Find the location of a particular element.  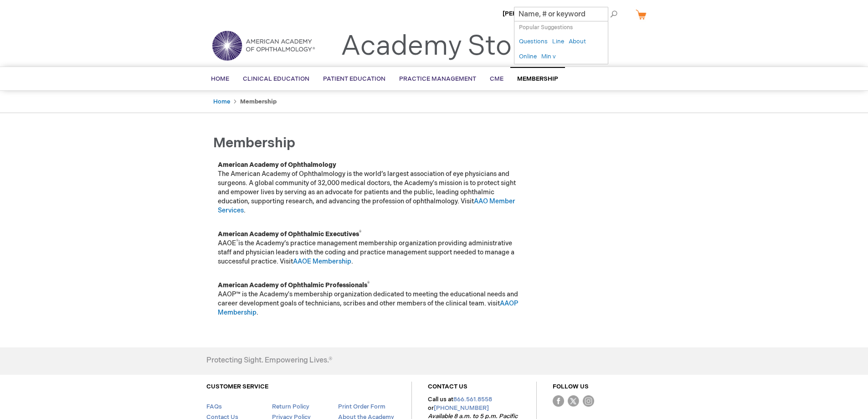

a: About is located at coordinates (577, 41).